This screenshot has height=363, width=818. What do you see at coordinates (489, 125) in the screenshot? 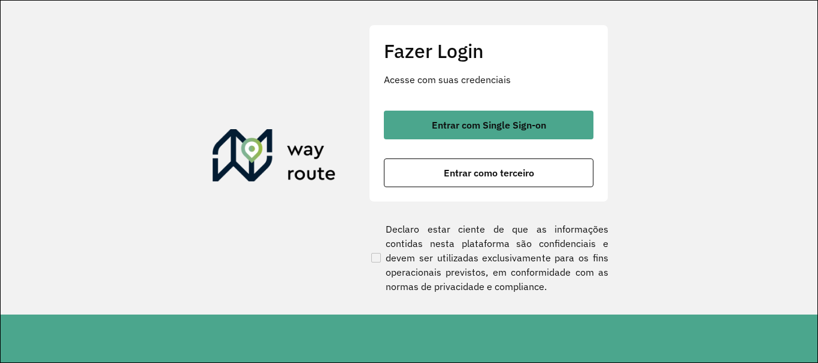
I see `span: Entrar com Single Sign-on` at bounding box center [489, 125].